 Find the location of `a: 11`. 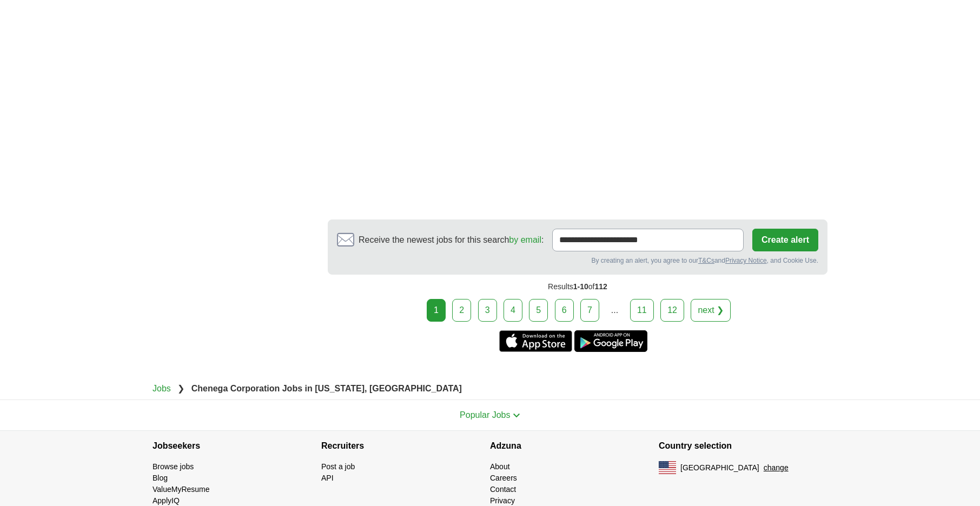

a: 11 is located at coordinates (642, 310).